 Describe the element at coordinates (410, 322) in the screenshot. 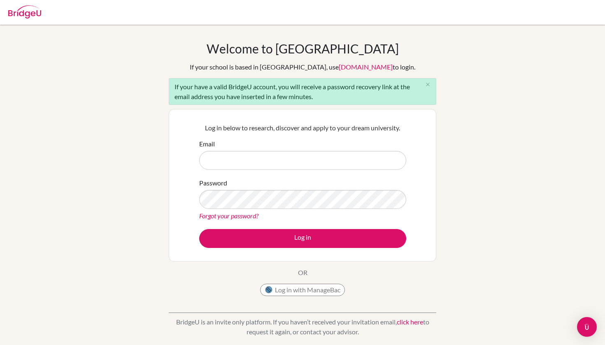

I see `a: click here` at that location.